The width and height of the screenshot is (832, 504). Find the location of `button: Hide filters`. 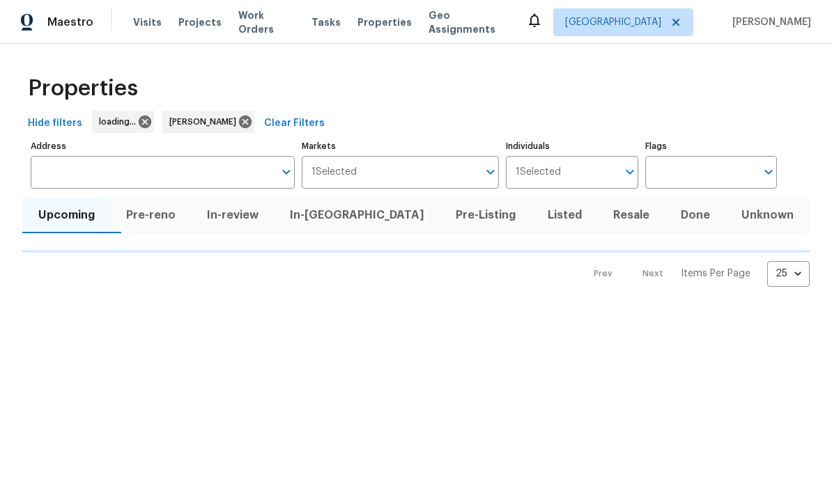

button: Hide filters is located at coordinates (55, 123).